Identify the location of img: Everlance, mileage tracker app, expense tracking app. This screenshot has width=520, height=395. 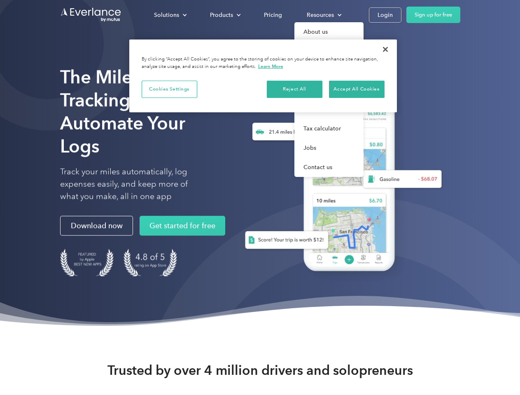
(340, 181).